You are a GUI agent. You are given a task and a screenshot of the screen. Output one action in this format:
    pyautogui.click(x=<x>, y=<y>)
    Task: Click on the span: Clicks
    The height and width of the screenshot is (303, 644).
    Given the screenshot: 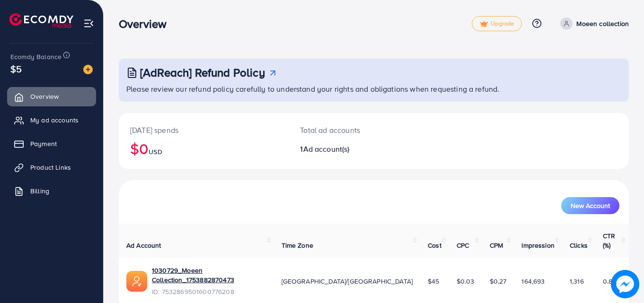 What is the action you would take?
    pyautogui.click(x=579, y=245)
    